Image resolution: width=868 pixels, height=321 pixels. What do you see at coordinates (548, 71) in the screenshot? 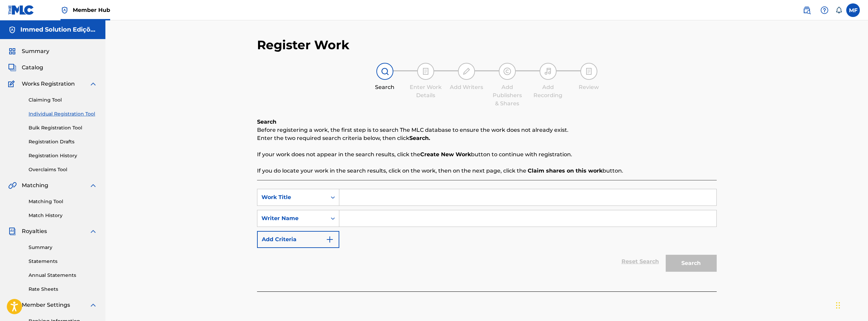
I see `img: step indicator icon for Add Recording` at bounding box center [548, 71].